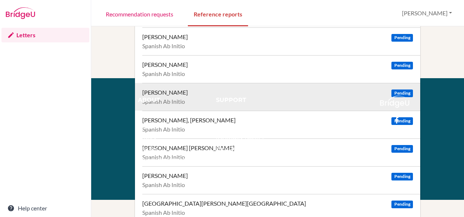 The height and width of the screenshot is (217, 464). I want to click on a: Privacy, so click(147, 137).